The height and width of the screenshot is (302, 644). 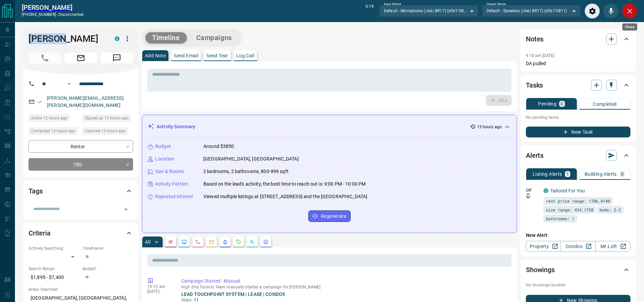 What do you see at coordinates (148, 242) in the screenshot?
I see `p: All` at bounding box center [148, 242].